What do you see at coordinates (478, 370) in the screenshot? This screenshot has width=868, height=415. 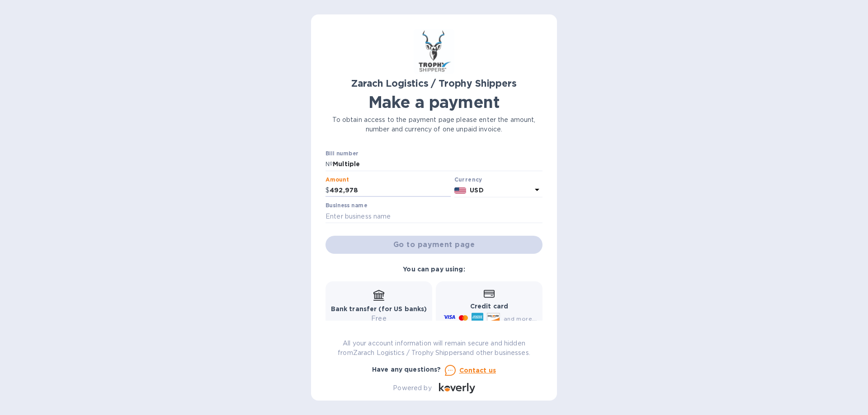 I see `u: Contact us` at bounding box center [478, 370].